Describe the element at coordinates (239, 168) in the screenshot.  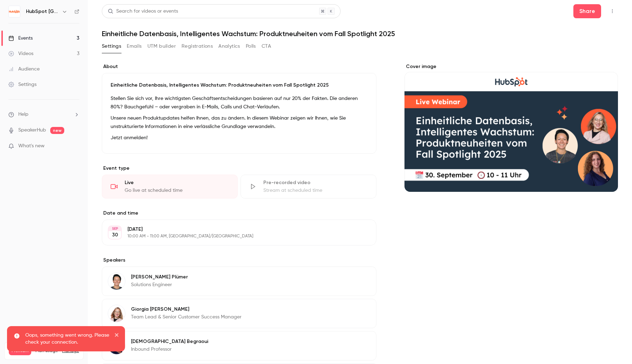
I see `p: Event type` at that location.